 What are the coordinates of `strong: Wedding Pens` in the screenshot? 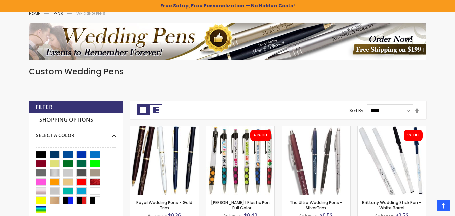 It's located at (91, 13).